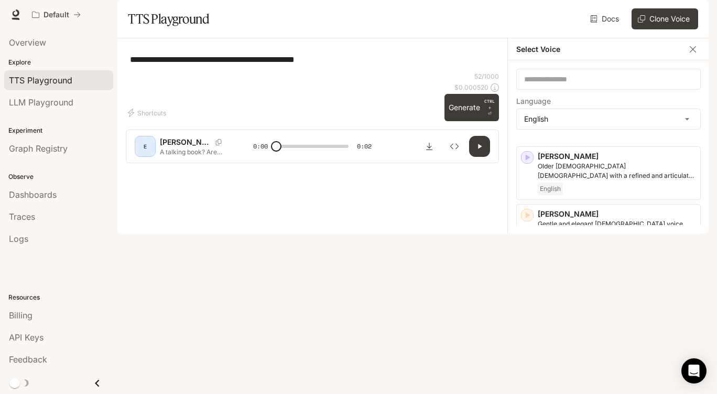 This screenshot has width=717, height=394. What do you see at coordinates (148, 113) in the screenshot?
I see `button: Shortcuts` at bounding box center [148, 113].